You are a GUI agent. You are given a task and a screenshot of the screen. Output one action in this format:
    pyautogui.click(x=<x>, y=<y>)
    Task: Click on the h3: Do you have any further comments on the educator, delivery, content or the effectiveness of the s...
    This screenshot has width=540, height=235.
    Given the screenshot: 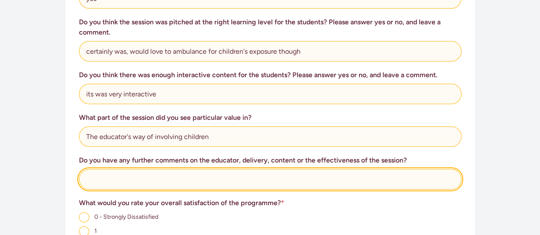 What is the action you would take?
    pyautogui.click(x=270, y=161)
    